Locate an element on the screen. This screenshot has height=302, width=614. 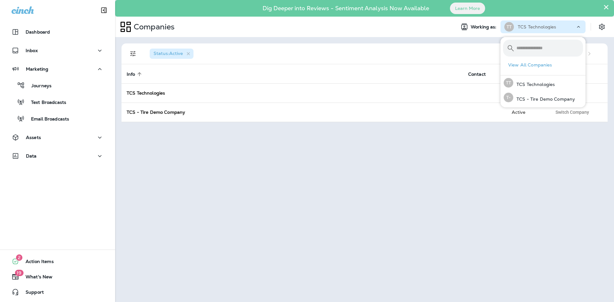
p: Companies is located at coordinates (153, 27).